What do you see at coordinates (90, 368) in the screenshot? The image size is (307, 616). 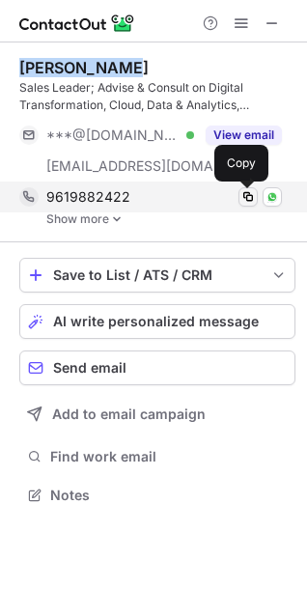 I see `span: Send email` at bounding box center [90, 368].